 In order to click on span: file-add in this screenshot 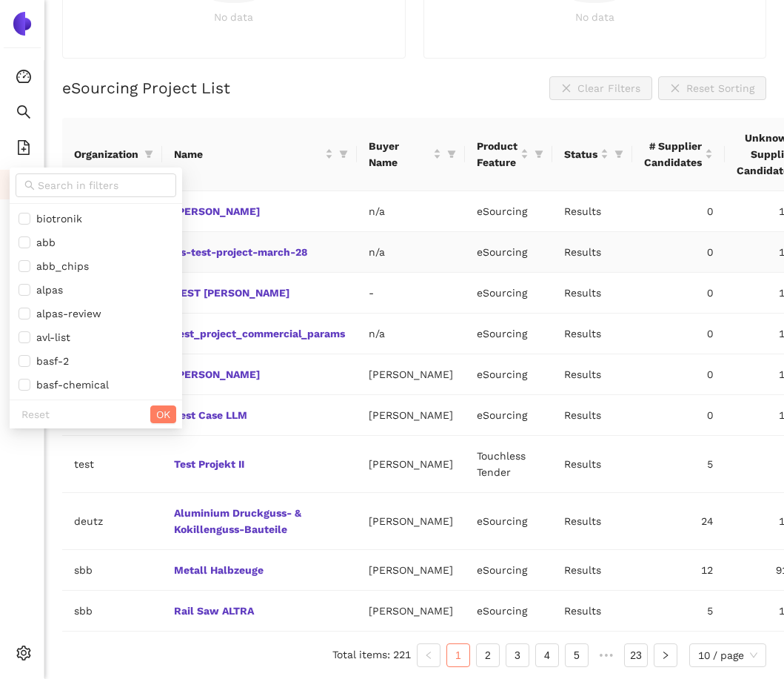, I will do `click(23, 150)`.